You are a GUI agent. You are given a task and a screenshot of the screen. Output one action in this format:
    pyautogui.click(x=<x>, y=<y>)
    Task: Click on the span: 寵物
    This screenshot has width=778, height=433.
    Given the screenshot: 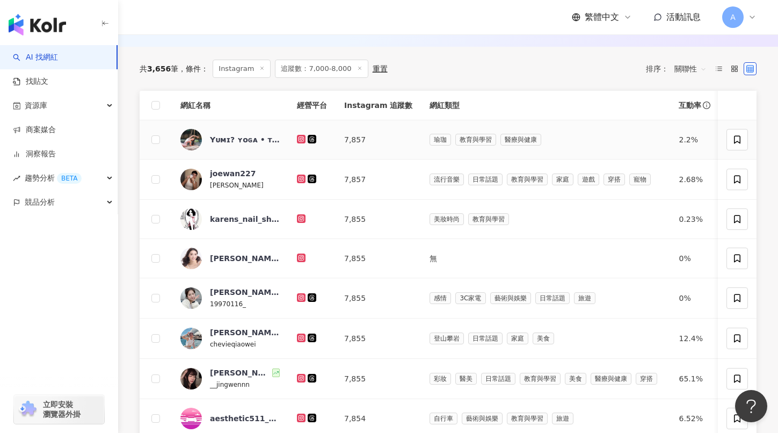 What is the action you would take?
    pyautogui.click(x=640, y=179)
    